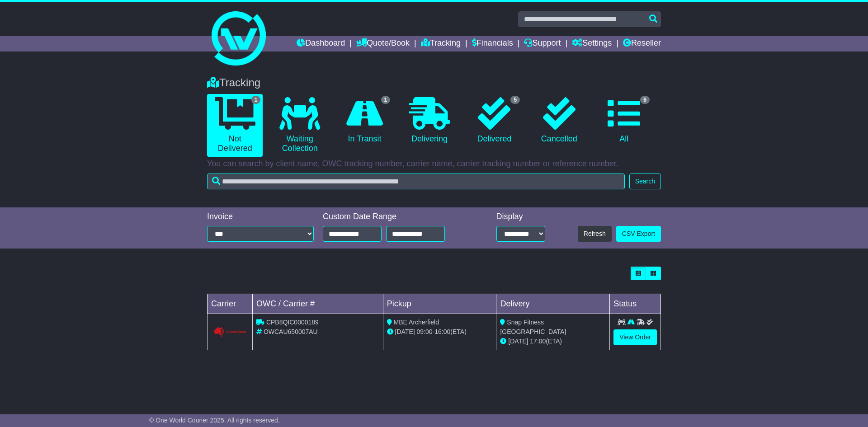 This screenshot has height=427, width=868. What do you see at coordinates (441, 44) in the screenshot?
I see `a: Tracking` at bounding box center [441, 44].